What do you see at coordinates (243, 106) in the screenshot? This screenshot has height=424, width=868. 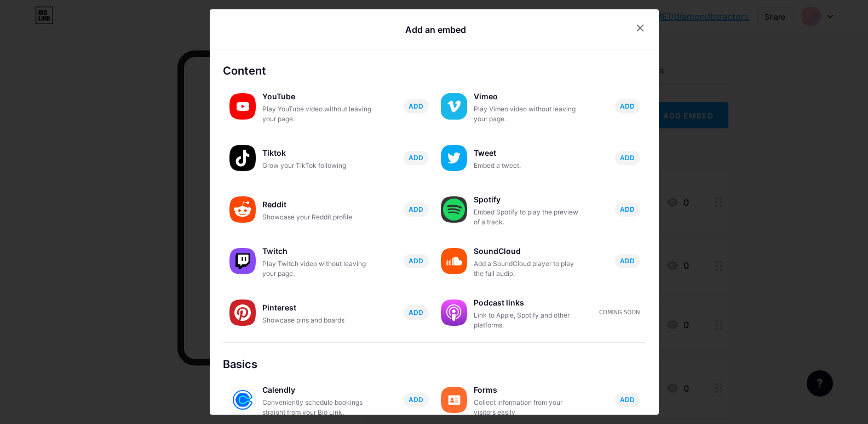 I see `img: youtube` at bounding box center [243, 106].